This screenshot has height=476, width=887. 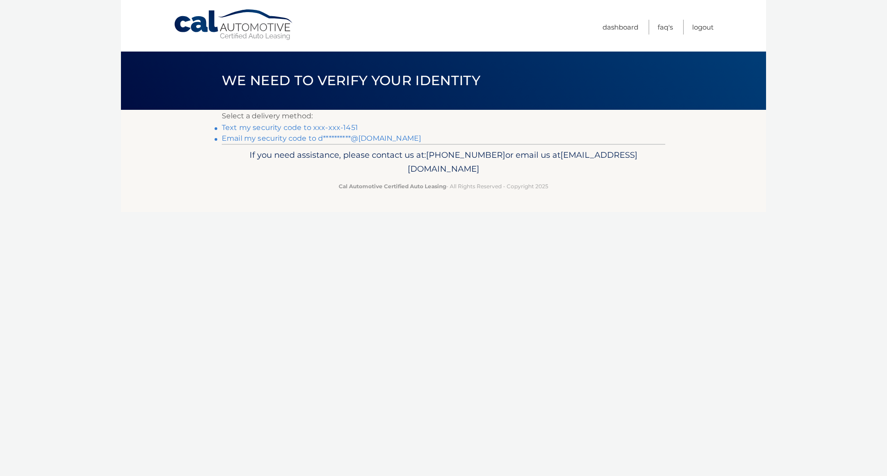 What do you see at coordinates (290, 127) in the screenshot?
I see `a: Text my security code to xxx-xxx-1451` at bounding box center [290, 127].